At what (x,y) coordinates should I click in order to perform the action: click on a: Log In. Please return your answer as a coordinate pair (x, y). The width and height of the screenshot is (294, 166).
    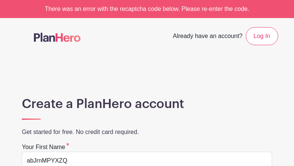
    Looking at the image, I should click on (262, 36).